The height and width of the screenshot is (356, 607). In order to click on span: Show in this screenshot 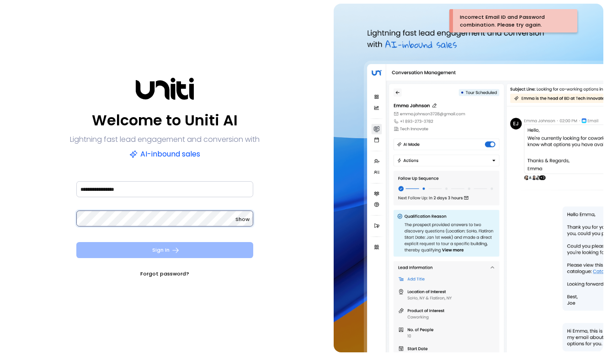, I will do `click(242, 219)`.